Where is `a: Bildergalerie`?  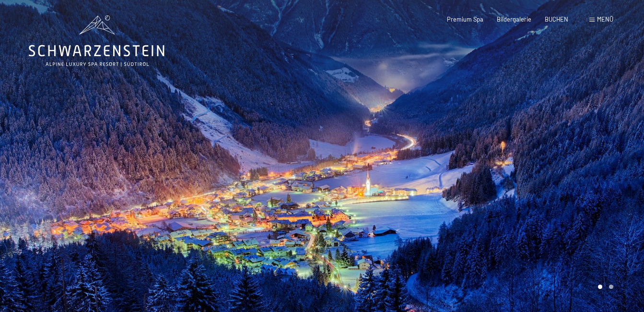
a: Bildergalerie is located at coordinates (514, 19).